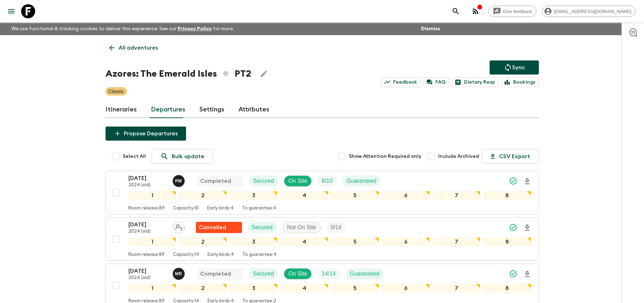  What do you see at coordinates (385, 157) in the screenshot?
I see `span: Show Attention Required only` at bounding box center [385, 157].